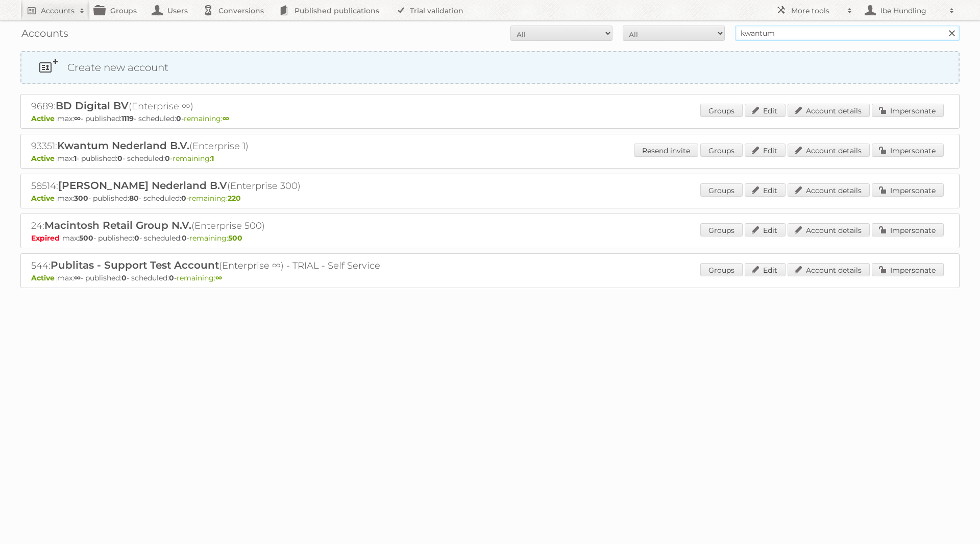  Describe the element at coordinates (209, 266) in the screenshot. I see `h2: 544: (Enterprise ∞) - TRIAL - Self Service` at that location.